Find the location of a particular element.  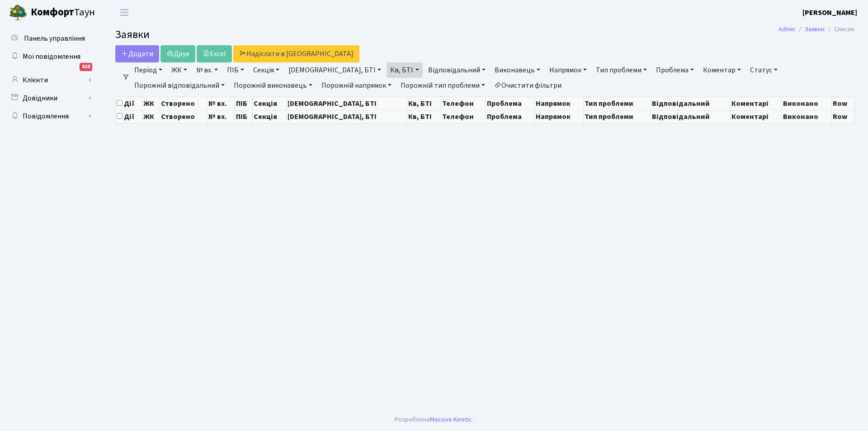

a: Excel is located at coordinates (214, 54).